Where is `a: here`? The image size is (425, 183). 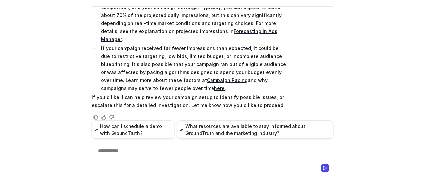
a: here is located at coordinates (219, 88).